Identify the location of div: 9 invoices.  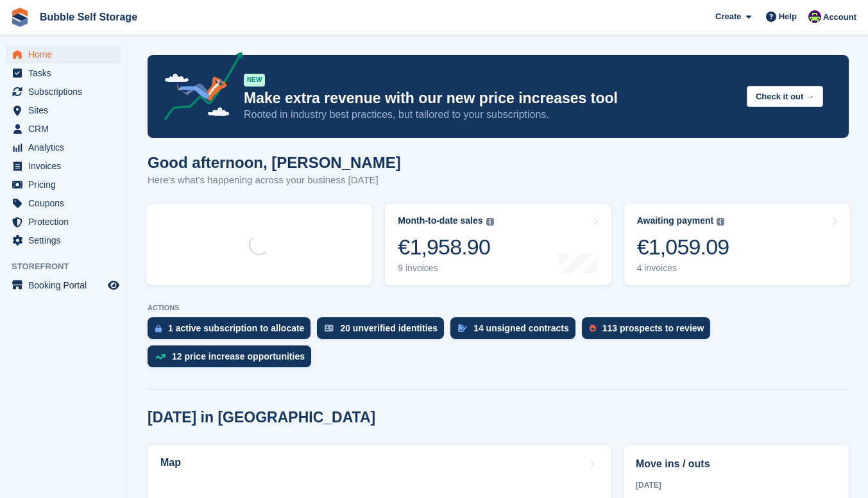
(445, 268).